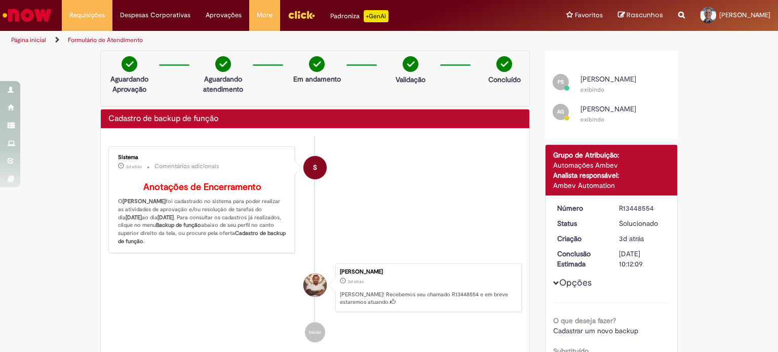  I want to click on img: click_logo_yellow_360x200.png, so click(301, 15).